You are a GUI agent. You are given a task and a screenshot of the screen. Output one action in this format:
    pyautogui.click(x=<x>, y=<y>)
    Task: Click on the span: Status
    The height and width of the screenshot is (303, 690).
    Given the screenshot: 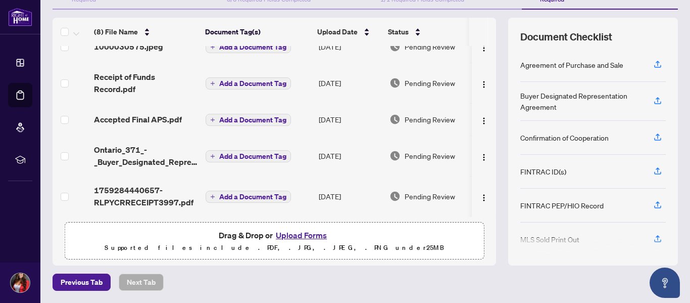 What is the action you would take?
    pyautogui.click(x=398, y=32)
    